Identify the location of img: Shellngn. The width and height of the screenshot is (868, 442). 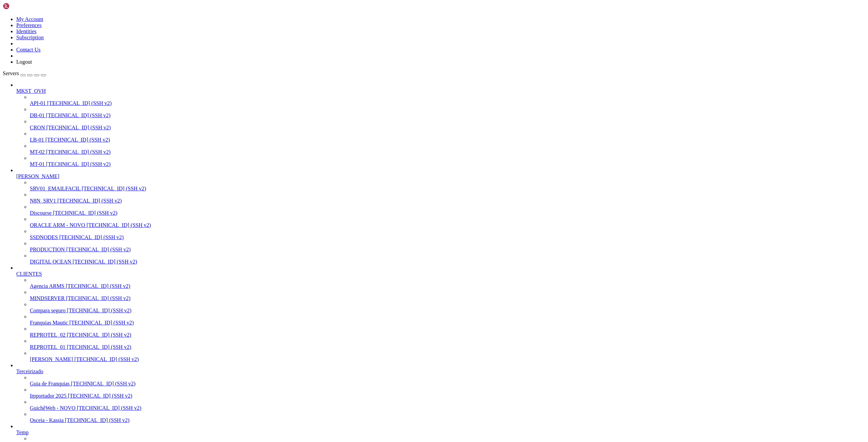
(22, 6).